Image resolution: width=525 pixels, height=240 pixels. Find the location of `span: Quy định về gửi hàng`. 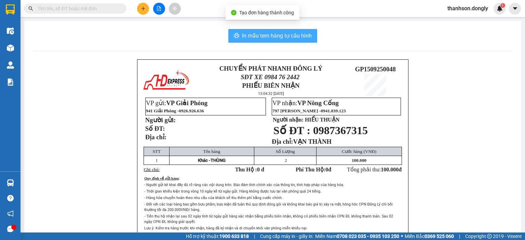

span: Quy định về gửi hàng is located at coordinates (161, 178).